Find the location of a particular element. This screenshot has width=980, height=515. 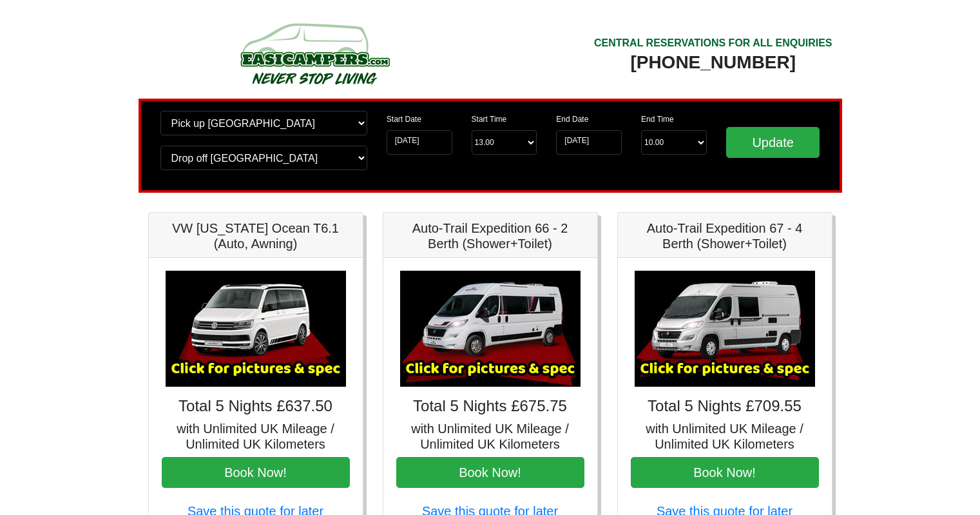

h4: Total 5 Nights £709.55 is located at coordinates (724, 406).